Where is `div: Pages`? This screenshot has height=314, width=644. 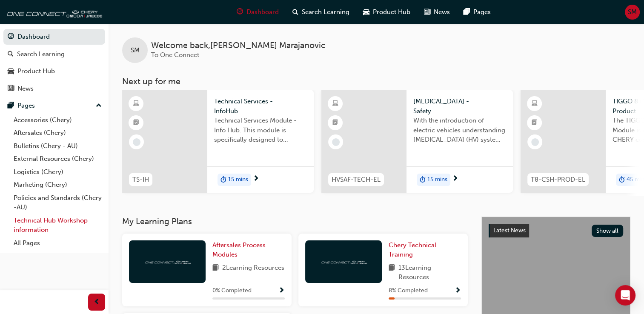
div: Pages is located at coordinates (26, 106).